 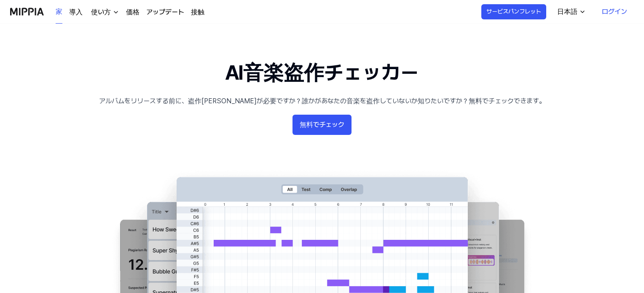 What do you see at coordinates (571, 12) in the screenshot?
I see `button: 日本語` at bounding box center [571, 12].